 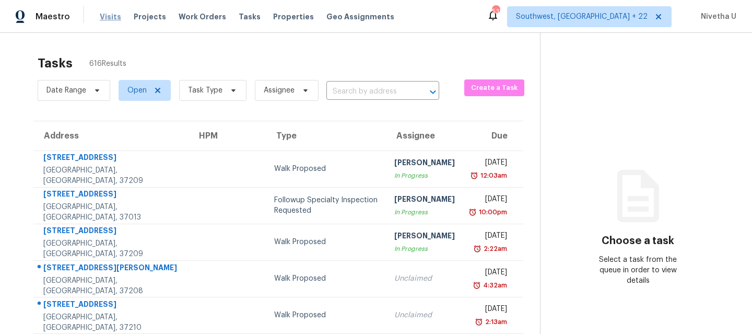 What do you see at coordinates (494, 88) in the screenshot?
I see `button: Create a Task` at bounding box center [494, 88].